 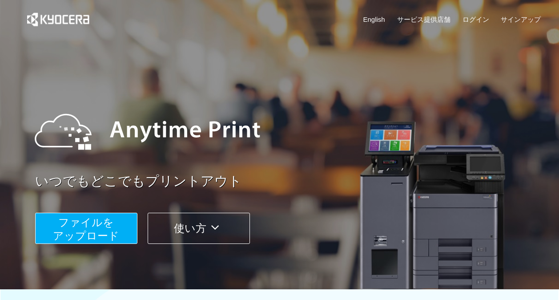 I want to click on button: ファイルを​​アップロード, so click(x=86, y=228).